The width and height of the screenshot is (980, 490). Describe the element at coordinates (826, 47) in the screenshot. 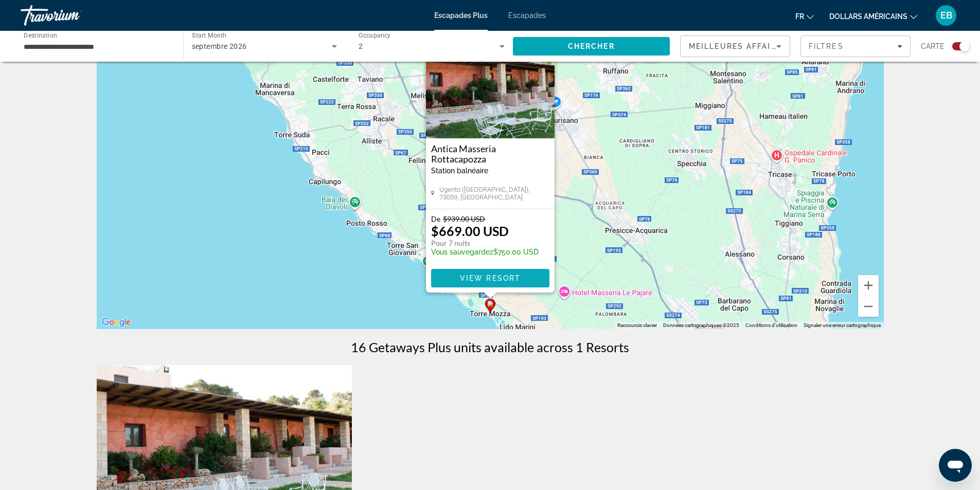

I see `span: Filtres` at that location.